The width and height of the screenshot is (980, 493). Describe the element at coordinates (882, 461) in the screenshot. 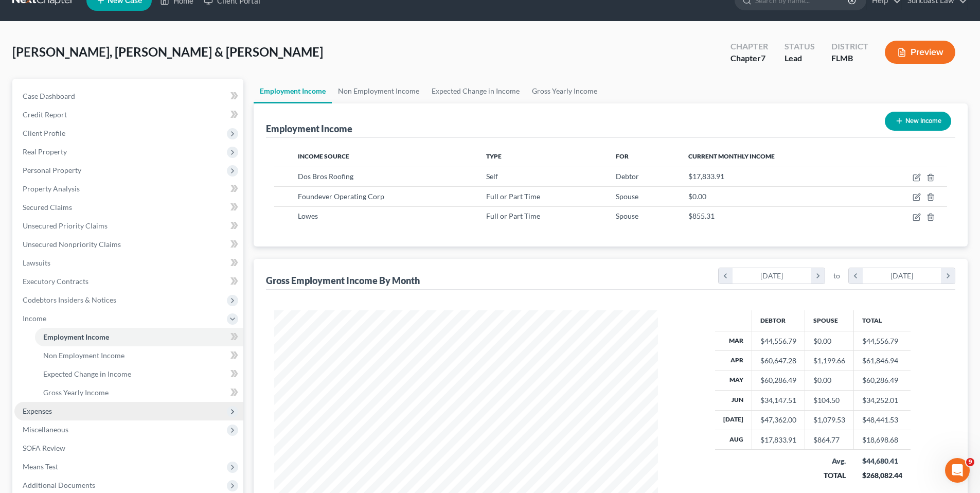

I see `div: $44,680.41` at that location.